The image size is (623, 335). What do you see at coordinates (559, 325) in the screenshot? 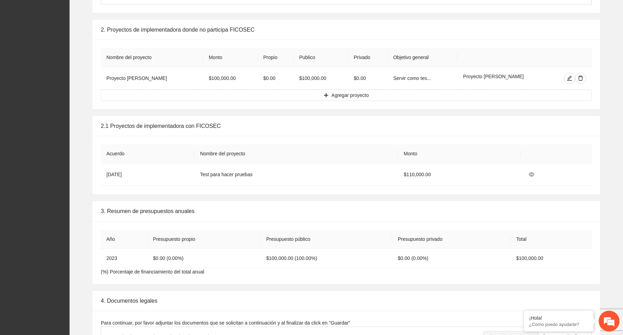
I see `p: ¿Cómo puedo ayudarte?` at bounding box center [559, 325].